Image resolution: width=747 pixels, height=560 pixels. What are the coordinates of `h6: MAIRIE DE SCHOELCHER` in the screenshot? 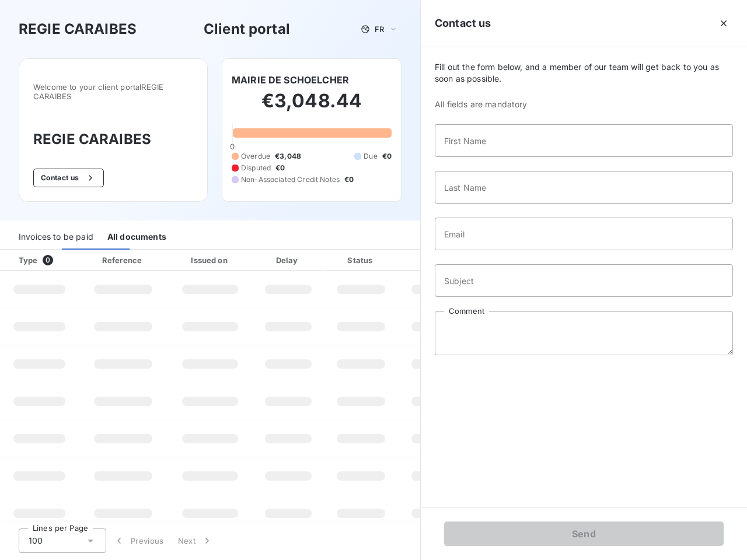 It's located at (290, 80).